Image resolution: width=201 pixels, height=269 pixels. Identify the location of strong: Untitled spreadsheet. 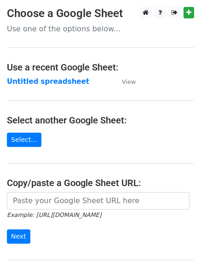
(48, 81).